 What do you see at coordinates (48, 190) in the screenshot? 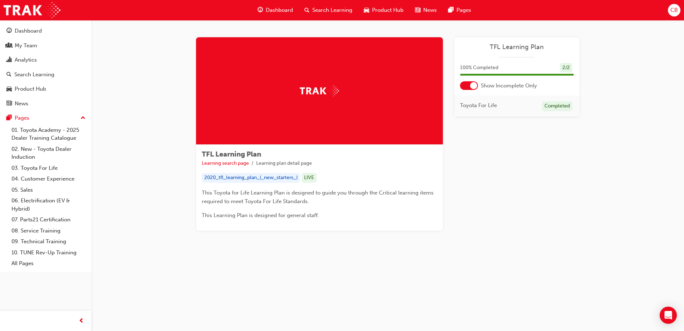
I see `a: 05. Sales` at bounding box center [48, 190].